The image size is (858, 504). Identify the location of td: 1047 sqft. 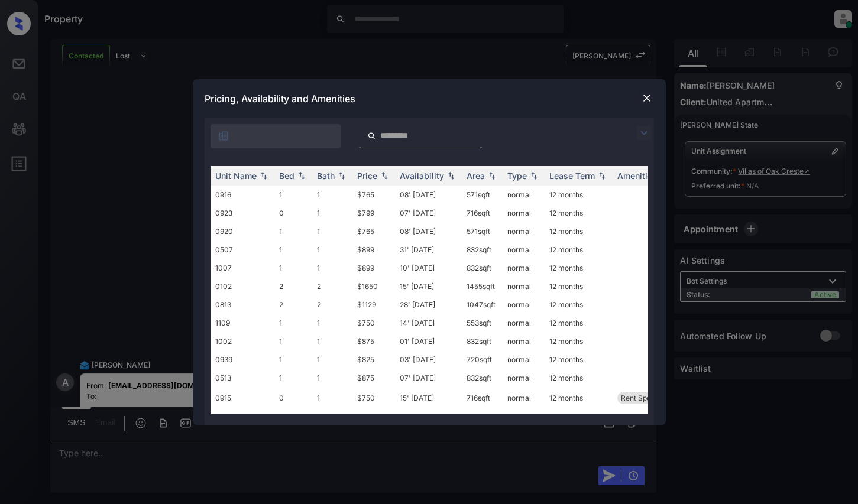
(482, 304).